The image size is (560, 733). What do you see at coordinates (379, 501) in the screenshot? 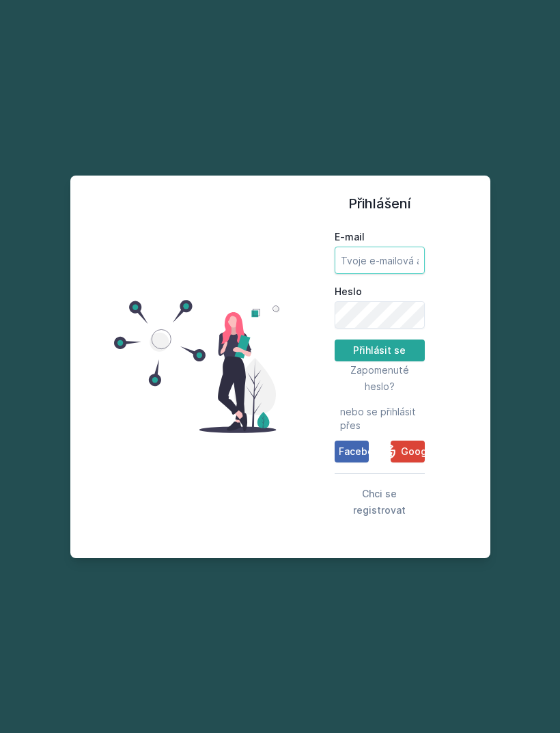
I see `span: Chci se registrovat` at bounding box center [379, 501].